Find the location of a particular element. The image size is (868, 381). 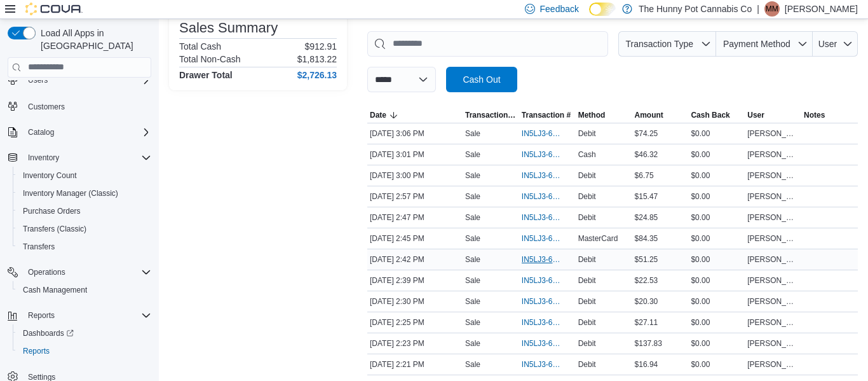

button: IN5LJ3-6141302 is located at coordinates (547, 280).